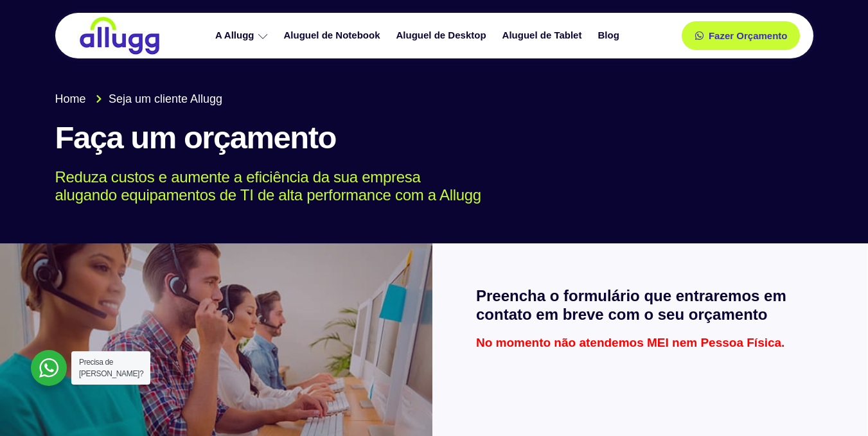  Describe the element at coordinates (443, 35) in the screenshot. I see `a: Aluguel de Desktop` at that location.